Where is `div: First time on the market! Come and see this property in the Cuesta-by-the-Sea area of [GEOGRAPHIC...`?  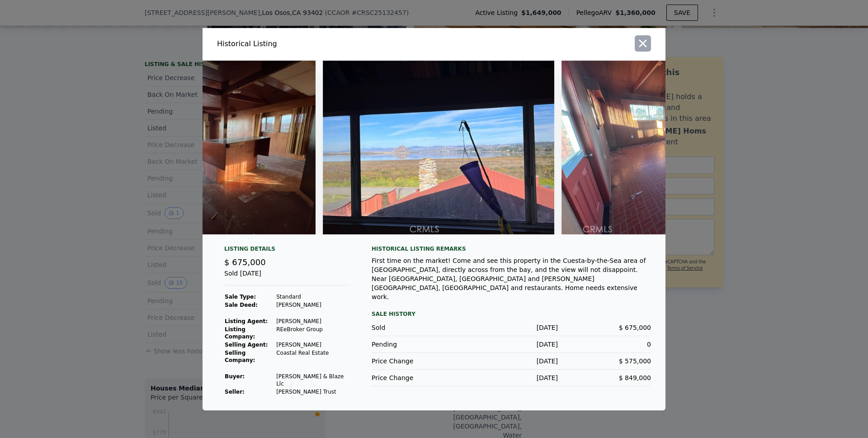 div: First time on the market! Come and see this property in the Cuesta-by-the-Sea area of [GEOGRAPHIC... is located at coordinates (511, 279).